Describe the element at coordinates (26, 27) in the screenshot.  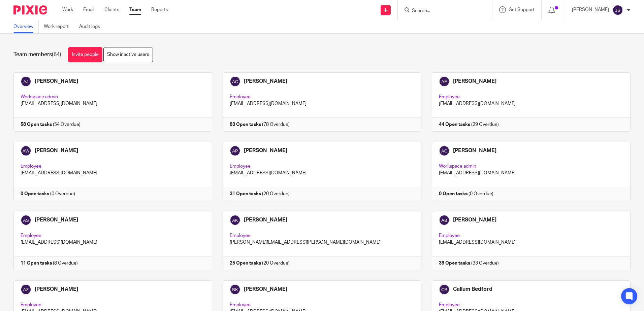
I see `a: Overview` at that location.